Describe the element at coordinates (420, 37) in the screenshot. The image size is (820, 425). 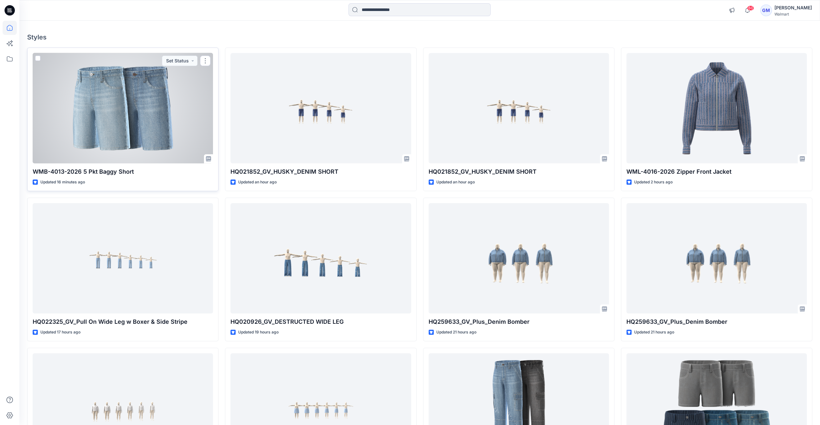
I see `h4: Styles` at that location.